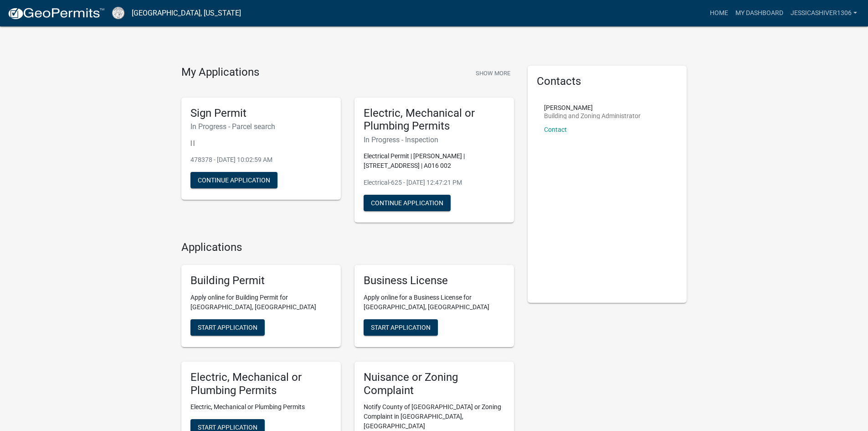 This screenshot has height=431, width=868. I want to click on a: Home, so click(719, 13).